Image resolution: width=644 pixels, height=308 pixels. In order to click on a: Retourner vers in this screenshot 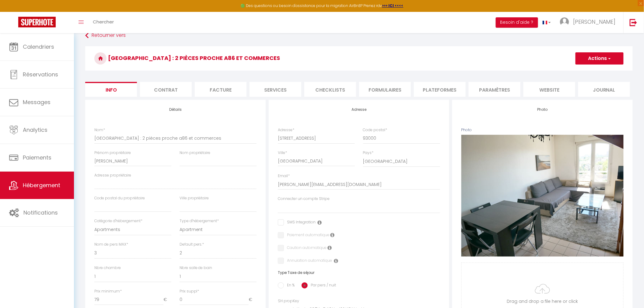, I will do `click(359, 36)`.